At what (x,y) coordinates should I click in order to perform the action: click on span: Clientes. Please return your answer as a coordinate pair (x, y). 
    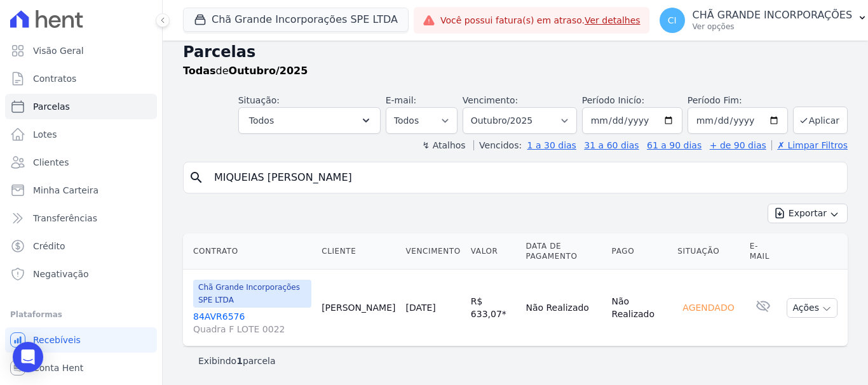
    Looking at the image, I should click on (51, 163).